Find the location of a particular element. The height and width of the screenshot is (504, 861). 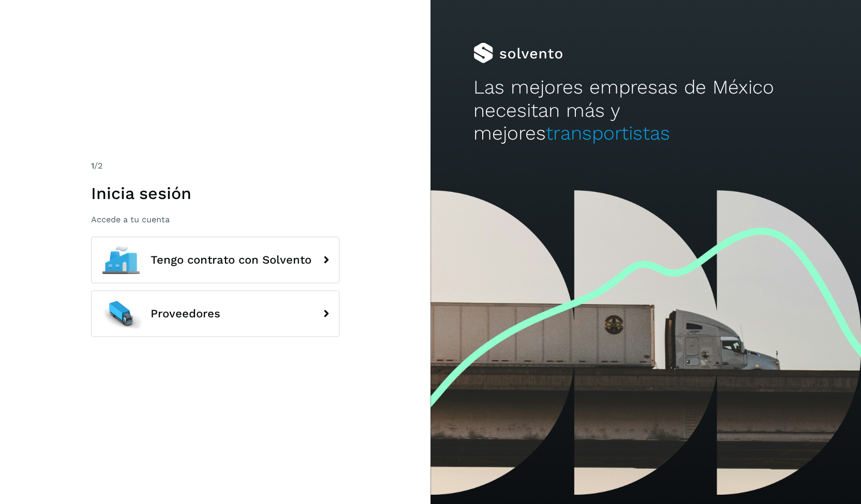

button: Tengo contrato con Solvento is located at coordinates (215, 260).